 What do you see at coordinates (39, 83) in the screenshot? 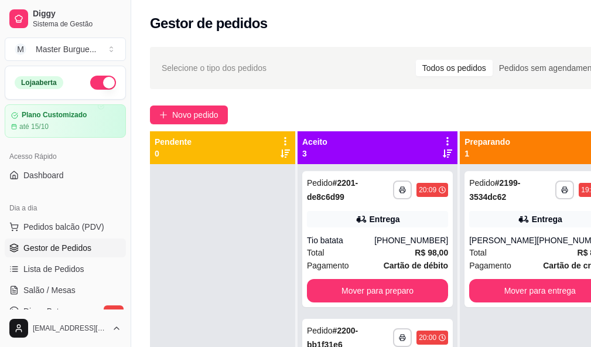
I see `div: Loja aberta` at bounding box center [39, 83].